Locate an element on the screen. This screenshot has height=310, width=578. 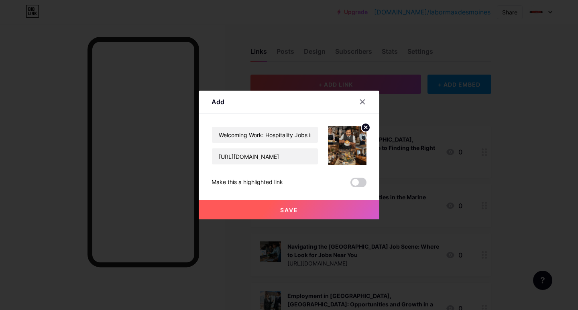
div: Add is located at coordinates (218, 102).